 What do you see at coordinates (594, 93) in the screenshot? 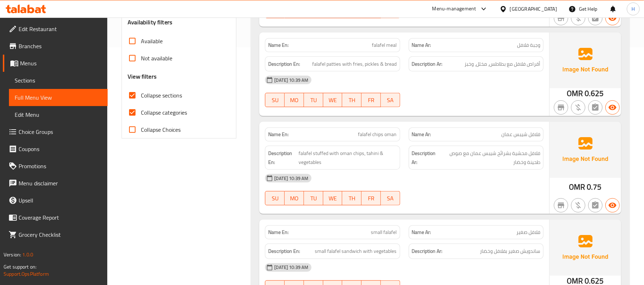
I see `span: 0.625` at bounding box center [594, 93].